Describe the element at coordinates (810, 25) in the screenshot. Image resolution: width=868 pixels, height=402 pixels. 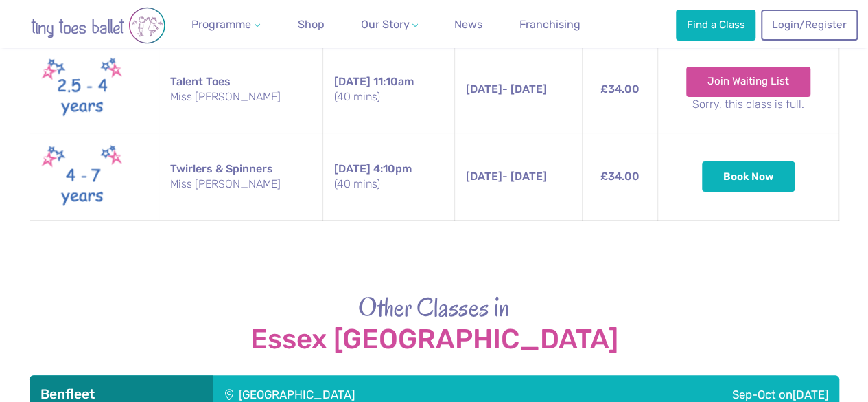
I see `a: Login/Register` at that location.